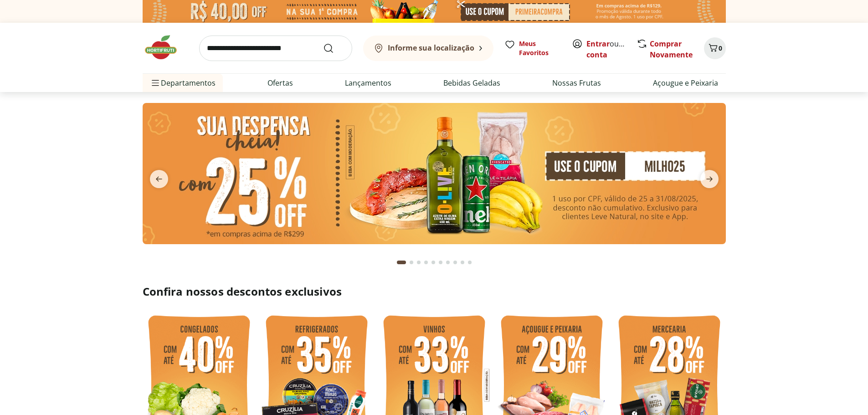 The width and height of the screenshot is (868, 415). I want to click on h2: Confira nossos descontos exclusivos, so click(434, 291).